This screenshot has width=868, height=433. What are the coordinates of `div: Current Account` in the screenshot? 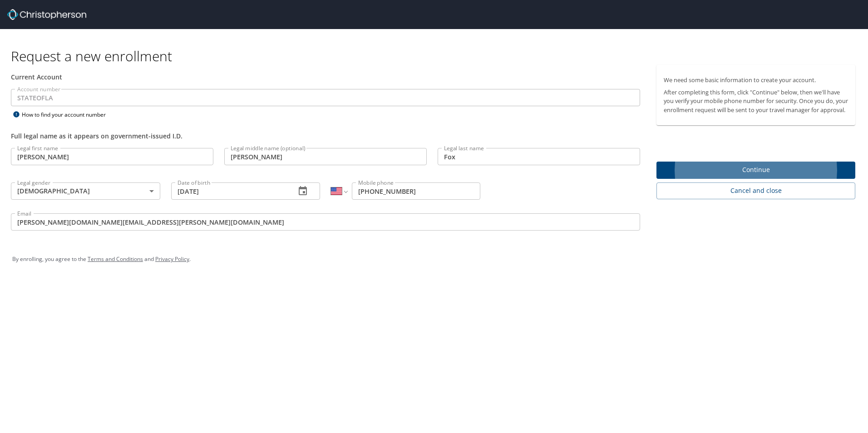 It's located at (325, 77).